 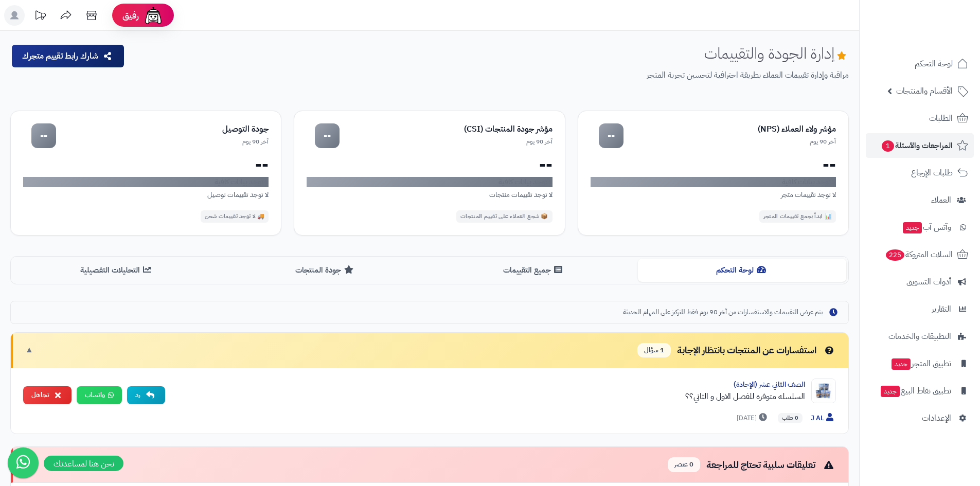 What do you see at coordinates (920, 200) in the screenshot?
I see `a: العملاء` at bounding box center [920, 200].